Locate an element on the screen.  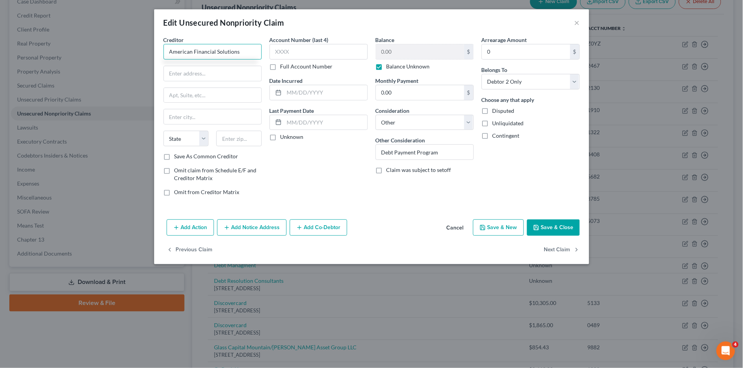
label: Other Consideration is located at coordinates (401, 140).